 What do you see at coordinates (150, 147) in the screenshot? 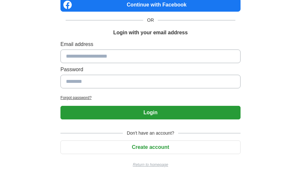
I see `a: Create account` at bounding box center [150, 147].